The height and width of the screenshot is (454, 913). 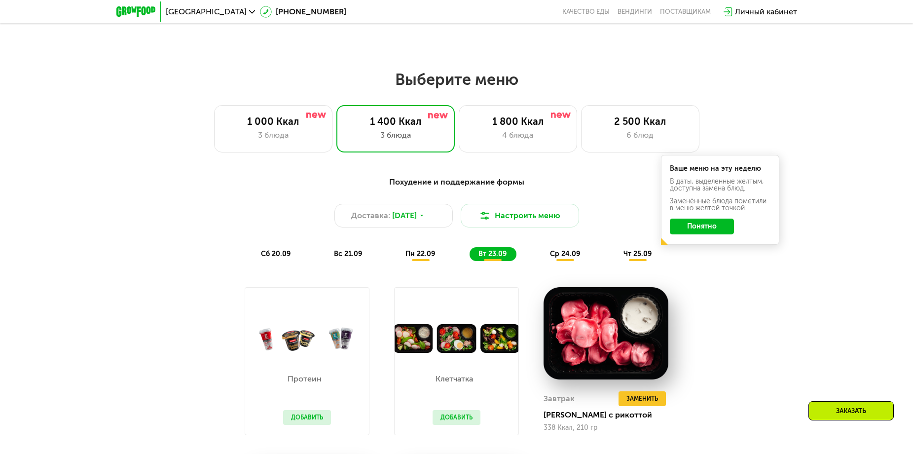 What do you see at coordinates (685, 12) in the screenshot?
I see `div: поставщикам` at bounding box center [685, 12].